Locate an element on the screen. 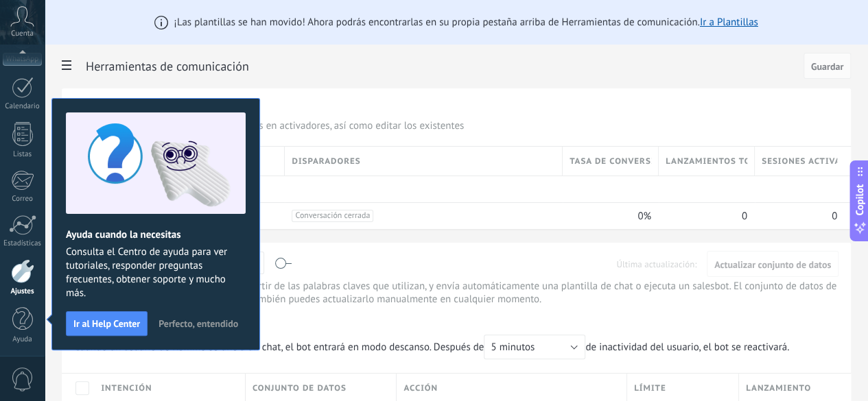 This screenshot has width=868, height=401. span: 5 minutos is located at coordinates (512, 346).